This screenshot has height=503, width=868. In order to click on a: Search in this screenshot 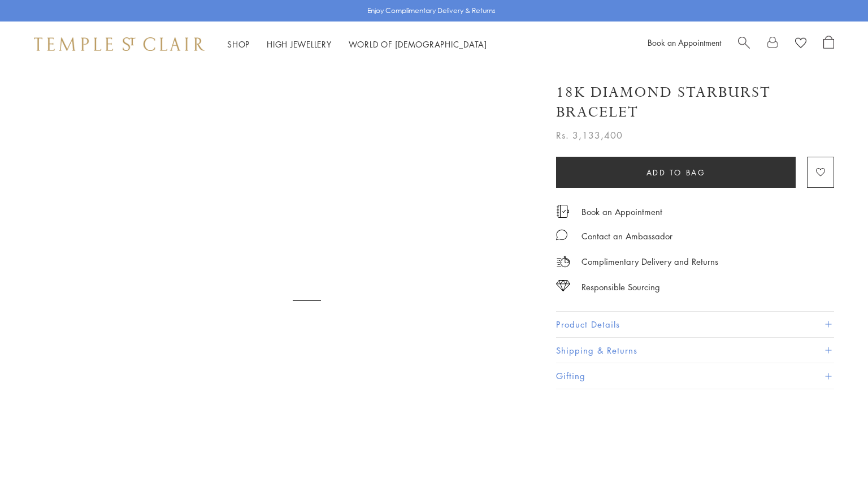, I will do `click(744, 44)`.